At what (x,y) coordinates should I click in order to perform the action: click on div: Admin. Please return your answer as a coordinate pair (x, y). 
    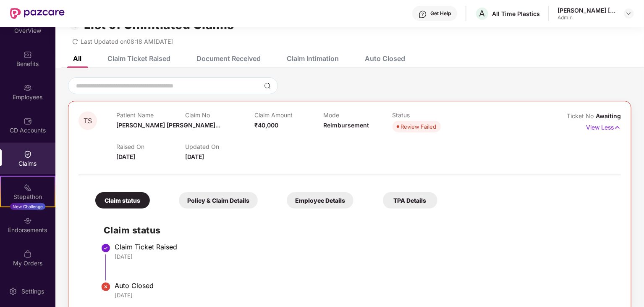
    Looking at the image, I should click on (586, 17).